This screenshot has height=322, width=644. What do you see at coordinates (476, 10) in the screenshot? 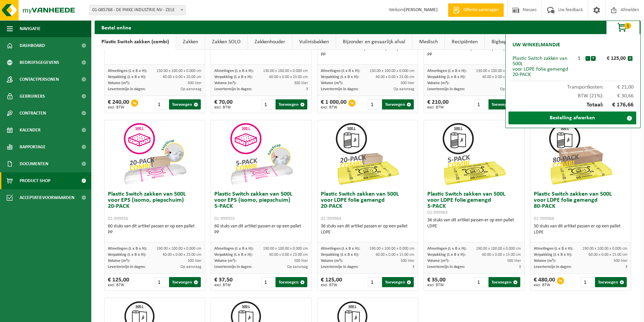
I see `a: Offerte aanvragen` at bounding box center [476, 10].